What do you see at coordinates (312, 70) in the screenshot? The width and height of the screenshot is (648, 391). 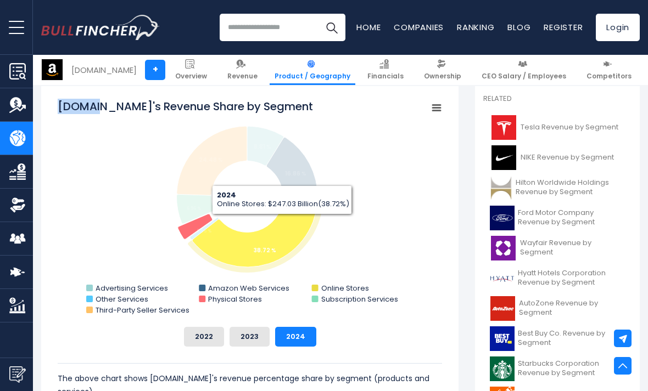 I see `a: Product / Geography` at bounding box center [312, 70].